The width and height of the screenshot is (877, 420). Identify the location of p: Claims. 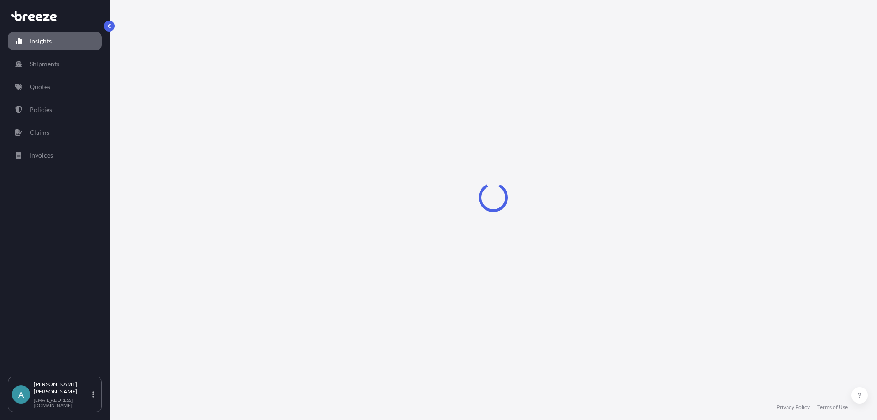
(39, 132).